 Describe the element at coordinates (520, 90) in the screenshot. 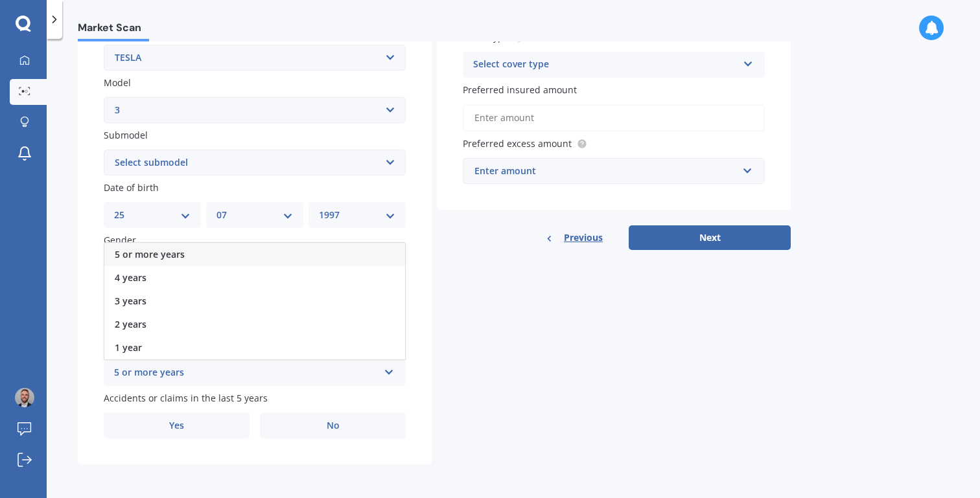

I see `span: Preferred insured amount` at that location.